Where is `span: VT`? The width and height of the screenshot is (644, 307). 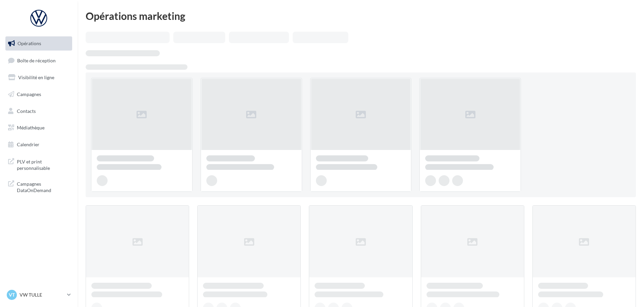
span: VT is located at coordinates (12, 295).